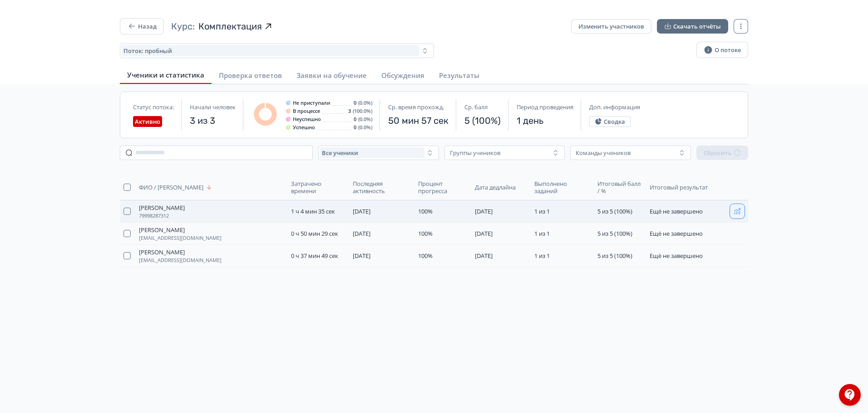 The image size is (868, 413). What do you see at coordinates (416, 107) in the screenshot?
I see `span: Ср. время прохожд.` at bounding box center [416, 107].